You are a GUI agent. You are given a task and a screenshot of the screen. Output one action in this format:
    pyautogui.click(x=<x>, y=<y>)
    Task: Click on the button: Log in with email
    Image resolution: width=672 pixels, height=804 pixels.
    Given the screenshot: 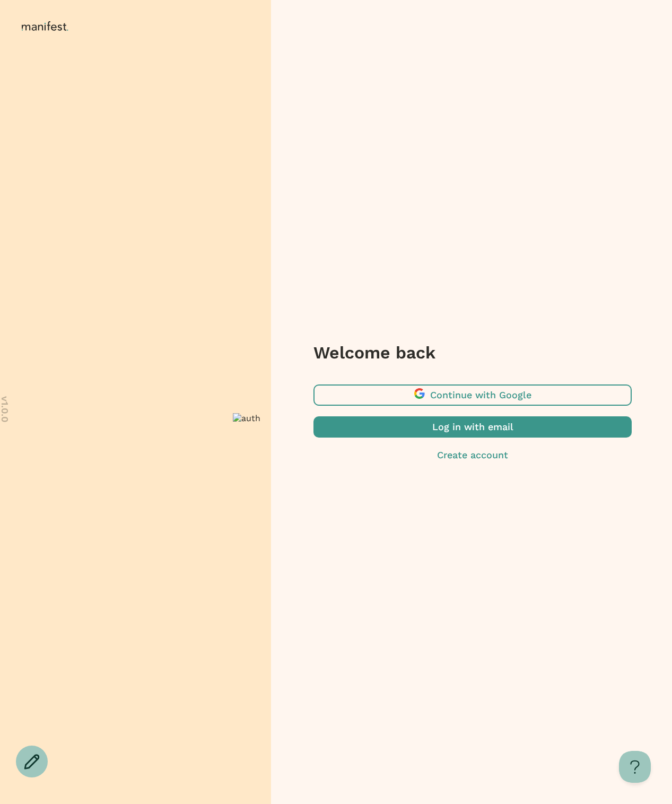 What is the action you would take?
    pyautogui.click(x=472, y=427)
    